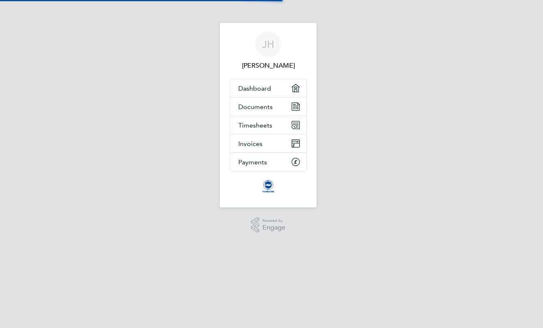  Describe the element at coordinates (268, 144) in the screenshot. I see `a: Invoices` at that location.